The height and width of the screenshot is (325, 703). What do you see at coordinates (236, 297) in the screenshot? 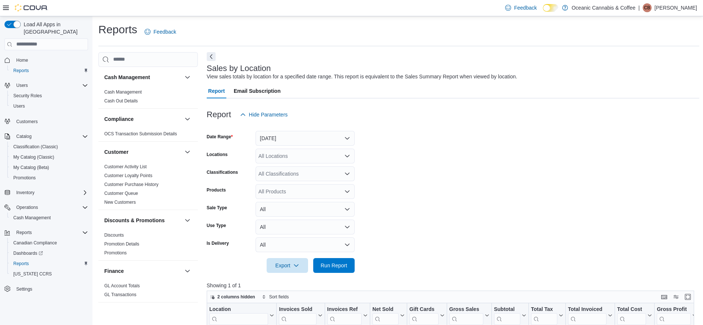
I see `span: 2 columns hidden` at bounding box center [236, 297].